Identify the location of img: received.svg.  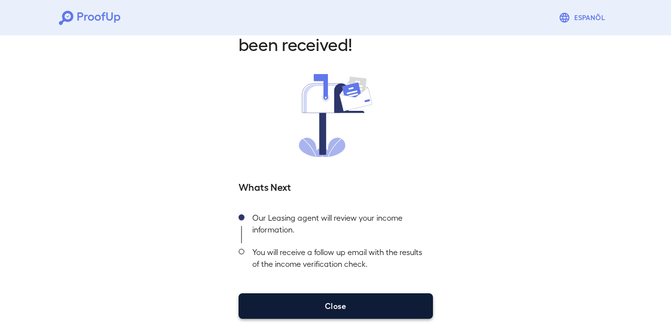
(336, 115).